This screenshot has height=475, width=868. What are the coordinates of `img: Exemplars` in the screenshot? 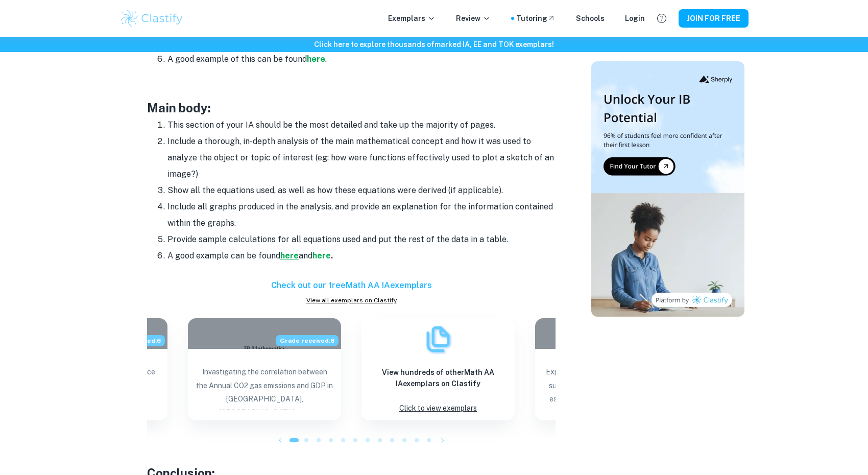 It's located at (438, 339).